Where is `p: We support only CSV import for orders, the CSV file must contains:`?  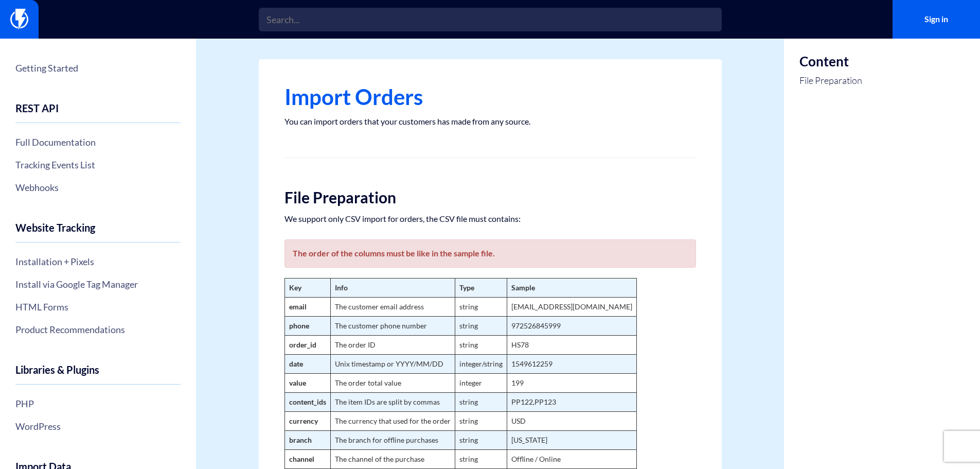 p: We support only CSV import for orders, the CSV file must contains: is located at coordinates (490, 219).